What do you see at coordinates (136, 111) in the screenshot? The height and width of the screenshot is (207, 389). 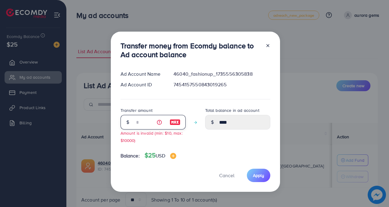 I see `label: Transfer amount` at bounding box center [136, 111].